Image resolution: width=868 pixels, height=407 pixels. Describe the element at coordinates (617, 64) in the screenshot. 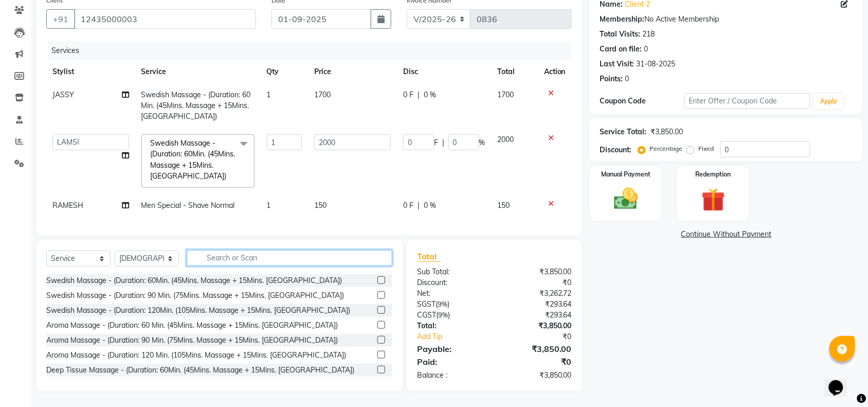

I see `div: Last Visit:` at that location.